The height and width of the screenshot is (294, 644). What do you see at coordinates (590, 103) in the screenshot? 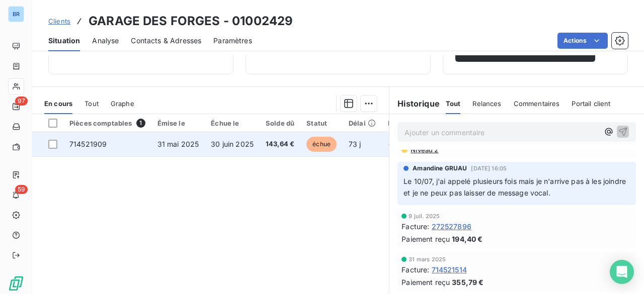
I see `span: Portail client` at bounding box center [590, 103].